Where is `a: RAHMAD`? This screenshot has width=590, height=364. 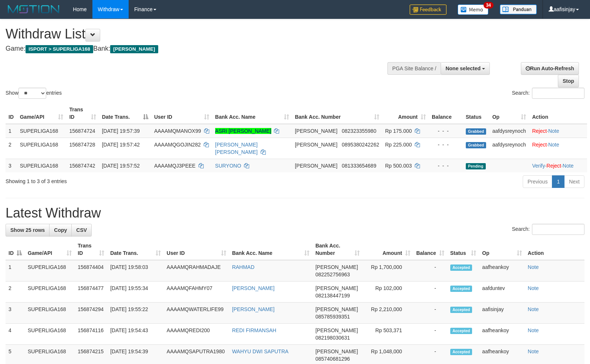
a: RAHMAD is located at coordinates (243, 267).